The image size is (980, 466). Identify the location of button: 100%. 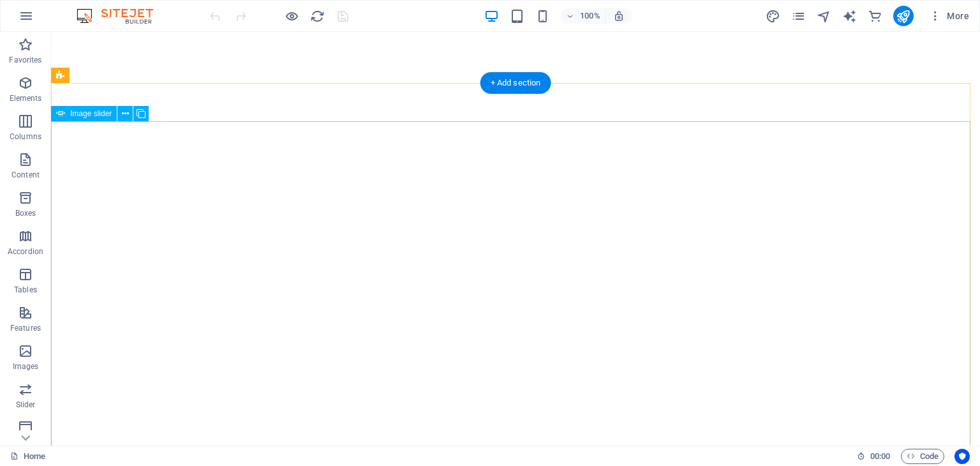
(583, 16).